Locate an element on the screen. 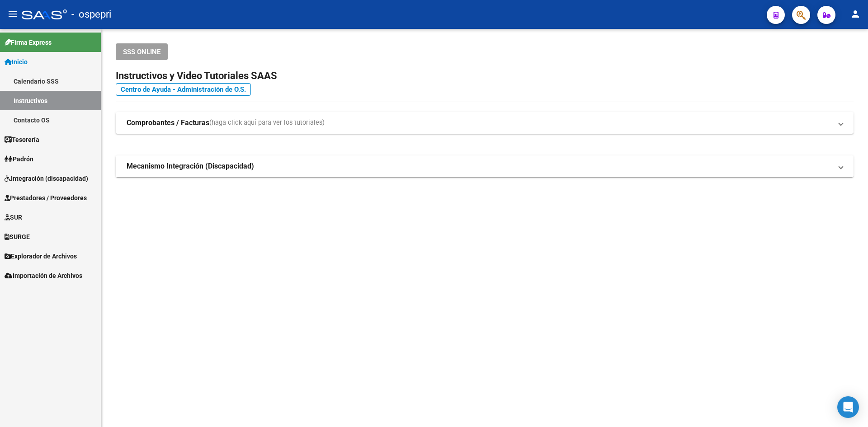 This screenshot has height=427, width=868. h2: Instructivos y Video Tutoriales SAAS is located at coordinates (485, 76).